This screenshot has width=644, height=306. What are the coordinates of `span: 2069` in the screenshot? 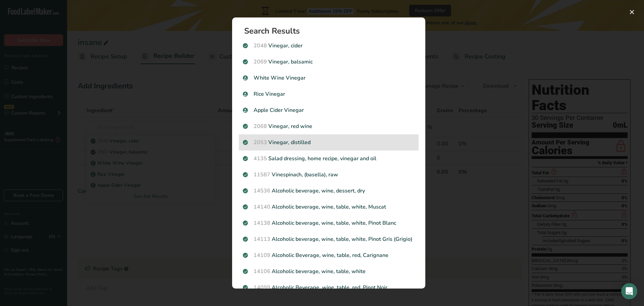 It's located at (260, 62).